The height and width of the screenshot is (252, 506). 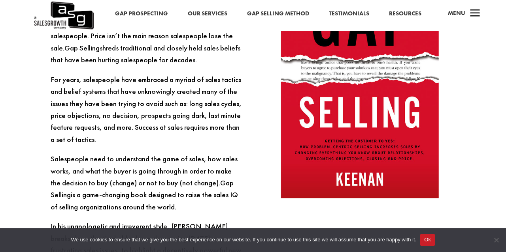 What do you see at coordinates (207, 14) in the screenshot?
I see `a: Our Services` at bounding box center [207, 14].